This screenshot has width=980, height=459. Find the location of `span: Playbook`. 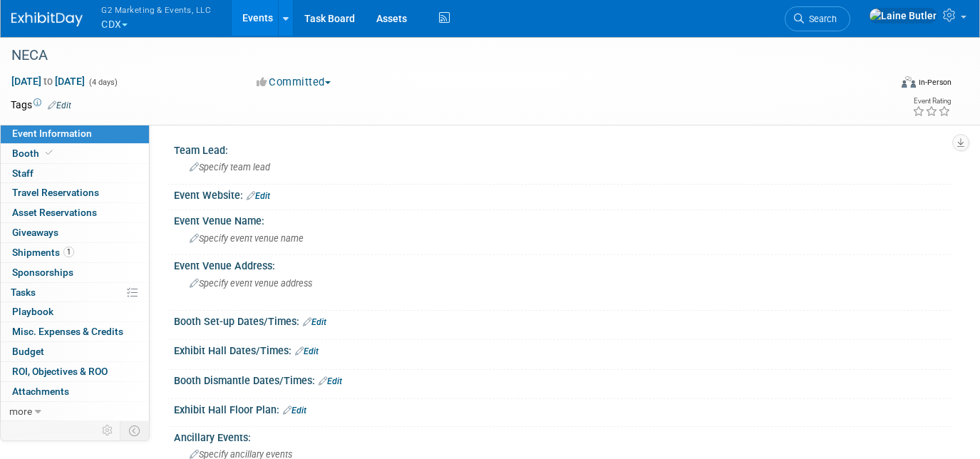

span: Playbook is located at coordinates (33, 311).